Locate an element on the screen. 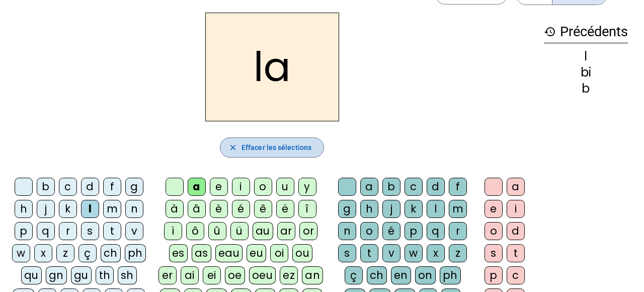  h2: la is located at coordinates (272, 67).